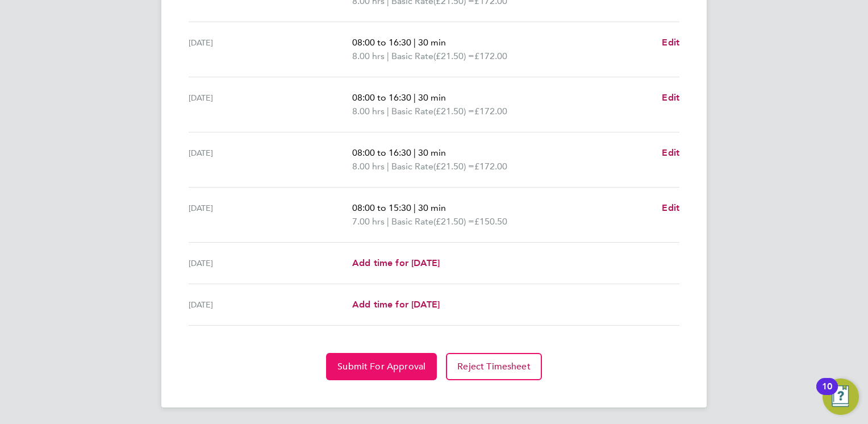  Describe the element at coordinates (381, 367) in the screenshot. I see `span: Submit For Approval` at that location.